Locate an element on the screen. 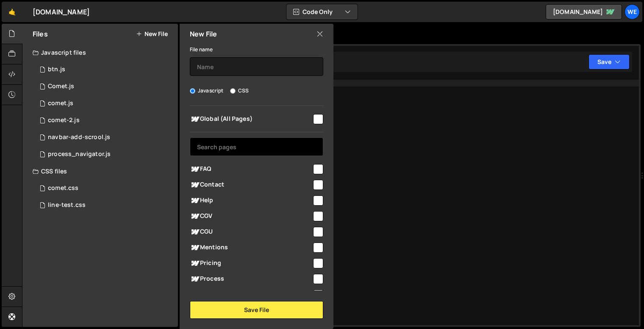 Image resolution: width=644 pixels, height=329 pixels. div: 17167/47404.js is located at coordinates (105, 87).